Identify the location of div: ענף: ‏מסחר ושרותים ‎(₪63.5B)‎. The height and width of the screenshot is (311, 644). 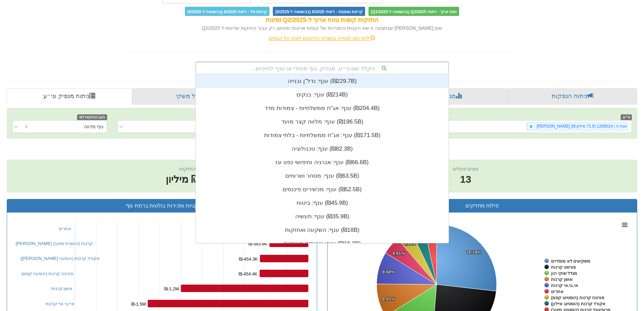
(322, 176).